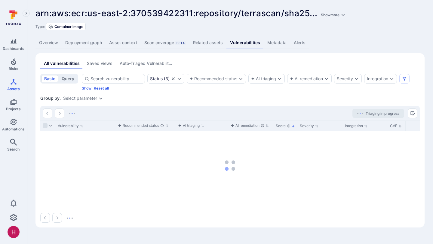 This screenshot has height=244, width=433. I want to click on span: Group by:, so click(50, 98).